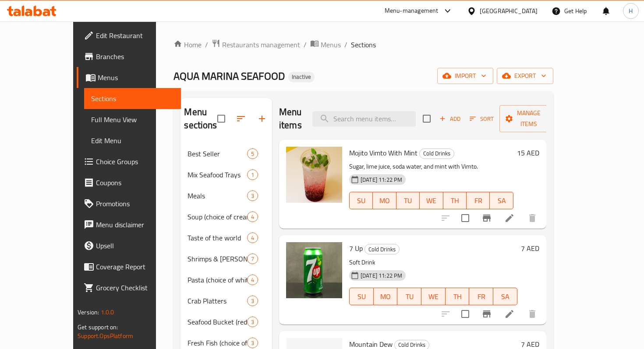 The width and height of the screenshot is (644, 349). Describe the element at coordinates (252, 259) in the screenshot. I see `span: 7` at that location.